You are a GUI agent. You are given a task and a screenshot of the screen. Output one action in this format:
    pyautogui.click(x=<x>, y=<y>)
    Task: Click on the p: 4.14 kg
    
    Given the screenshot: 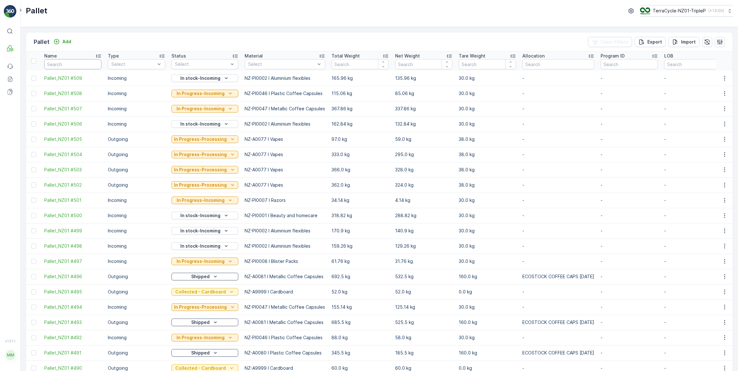 What is the action you would take?
    pyautogui.click(x=424, y=200)
    